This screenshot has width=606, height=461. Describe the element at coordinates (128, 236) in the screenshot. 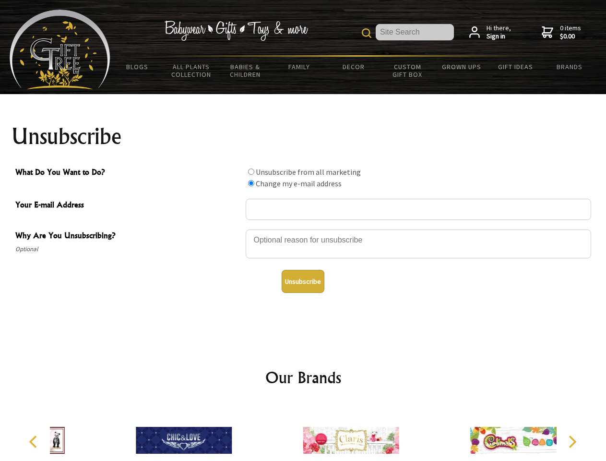

I see `span: Why Are You Unsubscribing?` at that location.